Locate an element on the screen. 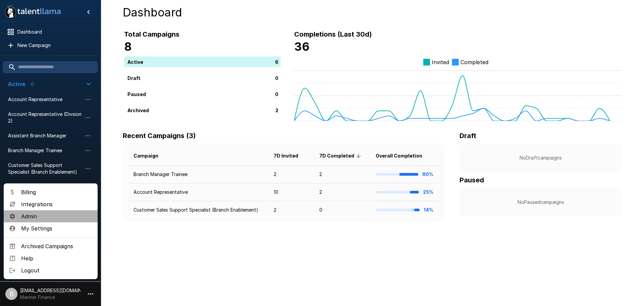 The image size is (644, 306). span: Billing is located at coordinates (57, 192).